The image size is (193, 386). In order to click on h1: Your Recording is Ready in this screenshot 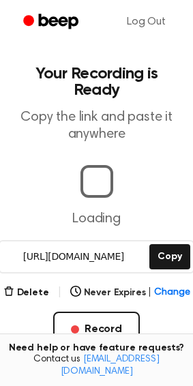, I will do `click(96, 82)`.